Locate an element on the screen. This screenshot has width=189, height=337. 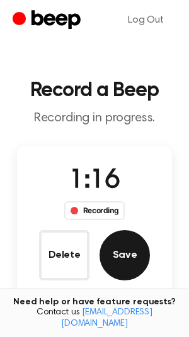
div: Recording is located at coordinates (94, 211).